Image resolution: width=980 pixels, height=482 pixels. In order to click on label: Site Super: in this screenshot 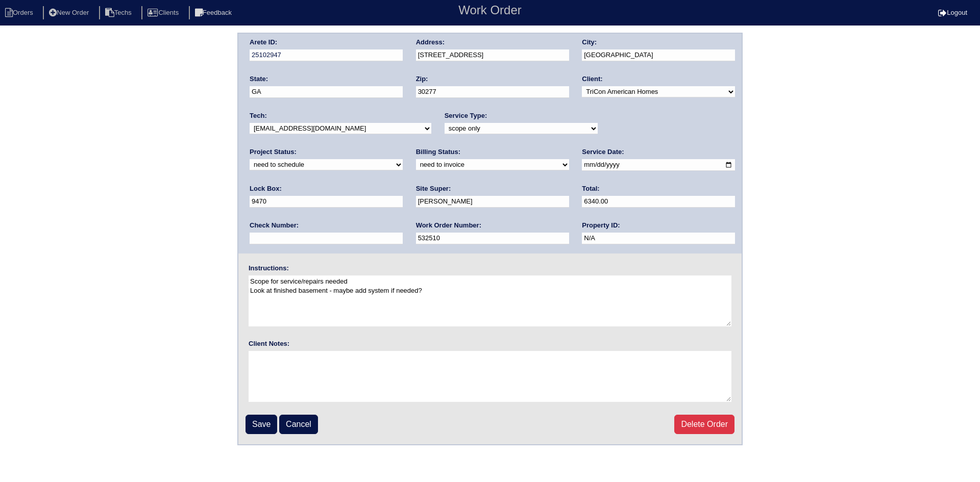, I will do `click(434, 189)`.